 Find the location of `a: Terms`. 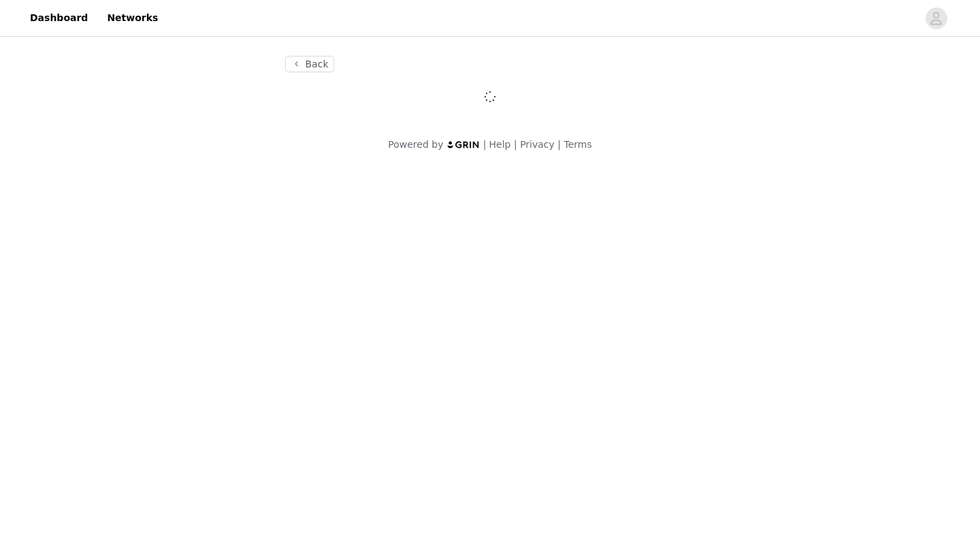

a: Terms is located at coordinates (578, 145).